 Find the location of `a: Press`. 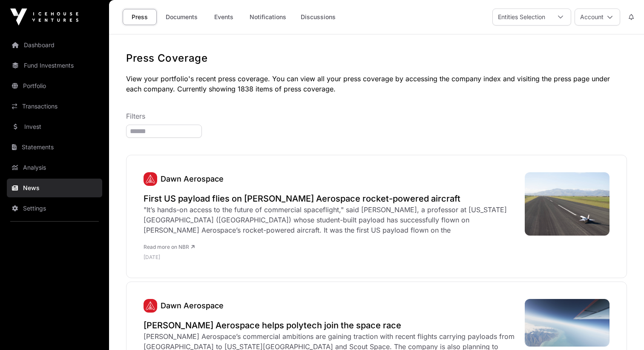

a: Press is located at coordinates (140, 17).